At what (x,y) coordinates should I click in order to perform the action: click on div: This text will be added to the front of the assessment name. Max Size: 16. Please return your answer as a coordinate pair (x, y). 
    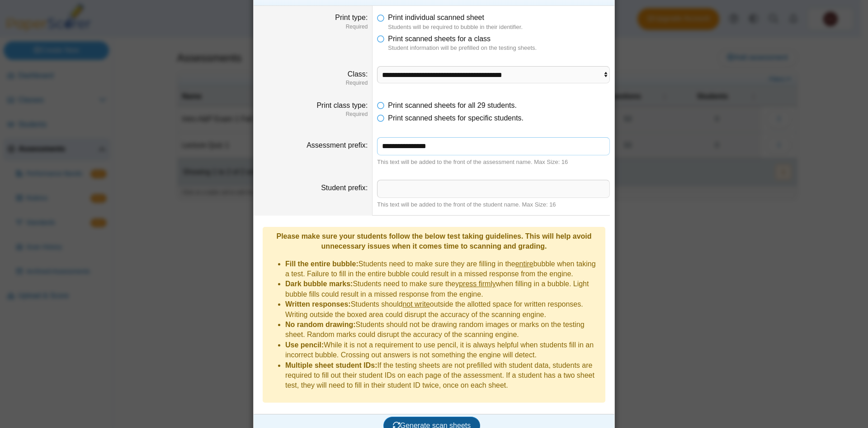
    Looking at the image, I should click on (493, 162).